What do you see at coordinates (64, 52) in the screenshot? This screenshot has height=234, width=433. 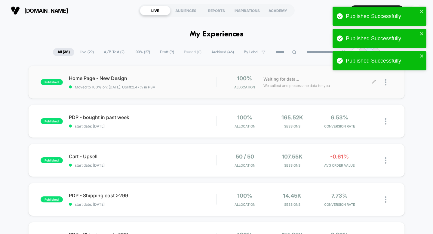 I see `span: All ( 38 )` at bounding box center [64, 52].